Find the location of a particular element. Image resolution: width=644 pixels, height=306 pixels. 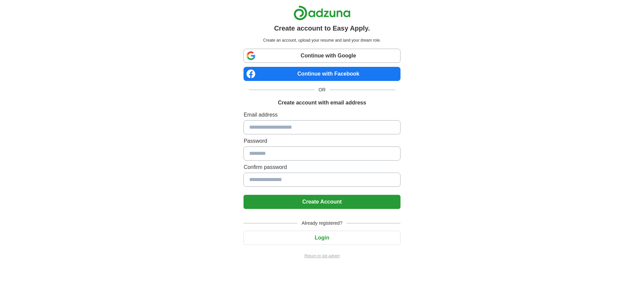

p: Create an account, upload your resume and land your dream role. is located at coordinates (321, 40).